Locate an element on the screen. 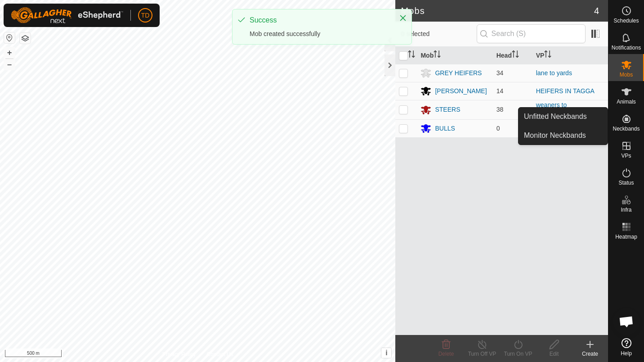 This screenshot has width=644, height=362. a: Privacy Policy is located at coordinates (179, 354).